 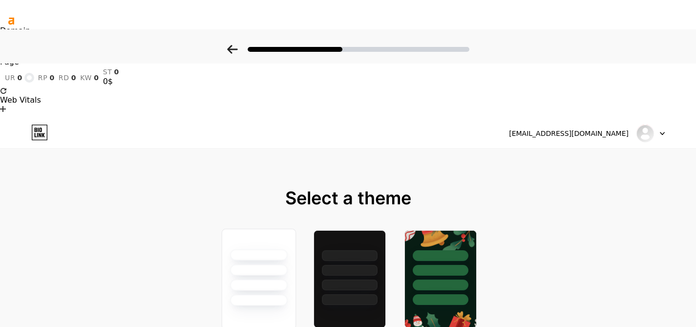 What do you see at coordinates (348, 198) in the screenshot?
I see `div: Select a theme` at bounding box center [348, 198].